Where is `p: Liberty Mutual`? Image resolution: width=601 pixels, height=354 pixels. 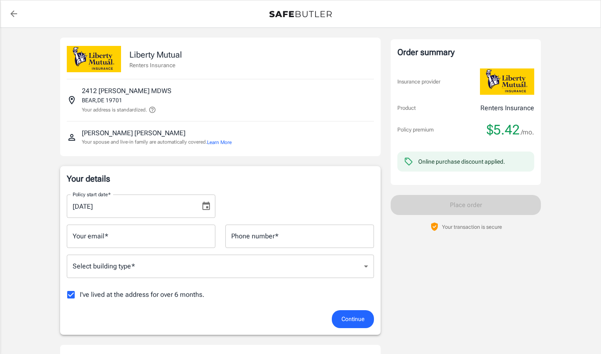 p: Liberty Mutual is located at coordinates (156, 55).